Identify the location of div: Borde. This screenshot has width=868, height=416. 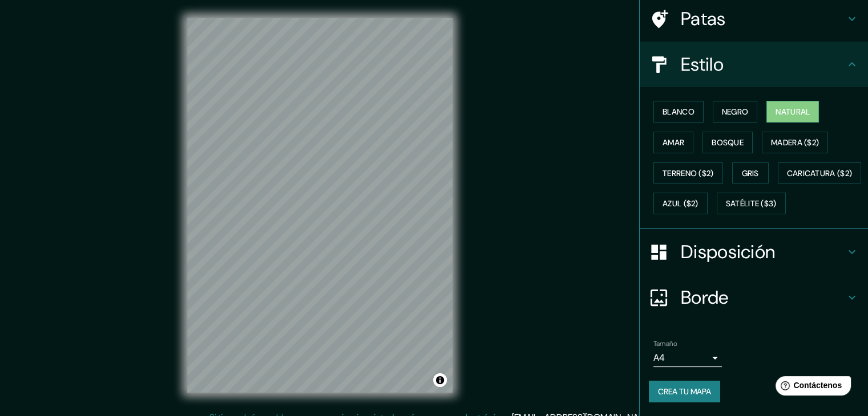
(754, 298).